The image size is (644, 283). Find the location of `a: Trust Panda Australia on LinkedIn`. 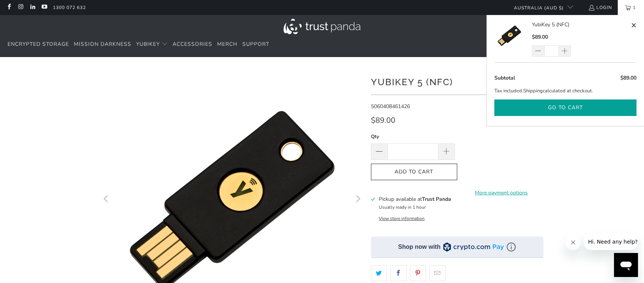

a: Trust Panda Australia on LinkedIn is located at coordinates (32, 7).